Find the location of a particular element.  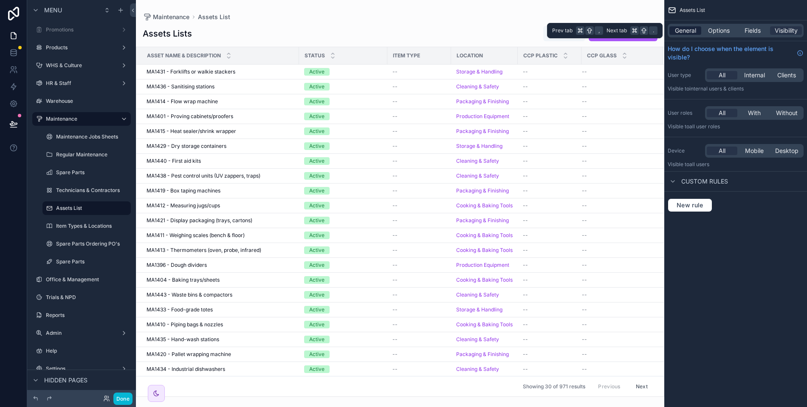

a: MA1420 - Pallet wrapping machine is located at coordinates (220, 354).